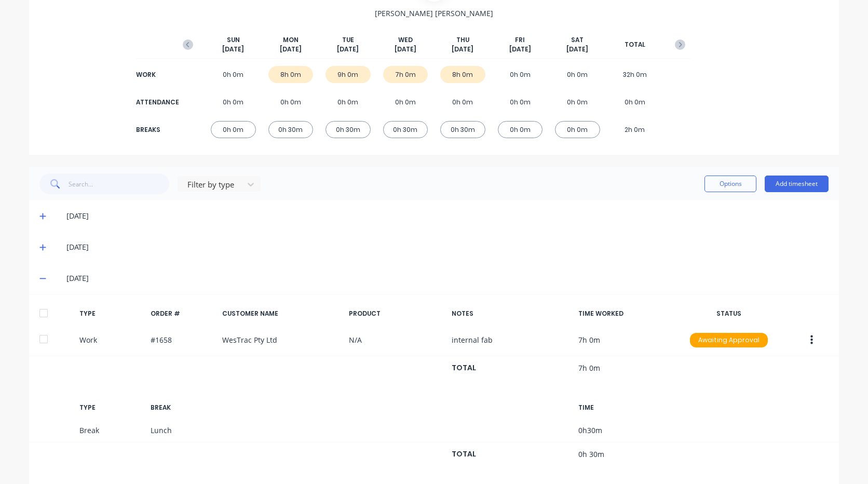 The width and height of the screenshot is (868, 484). I want to click on button: Options, so click(730, 184).